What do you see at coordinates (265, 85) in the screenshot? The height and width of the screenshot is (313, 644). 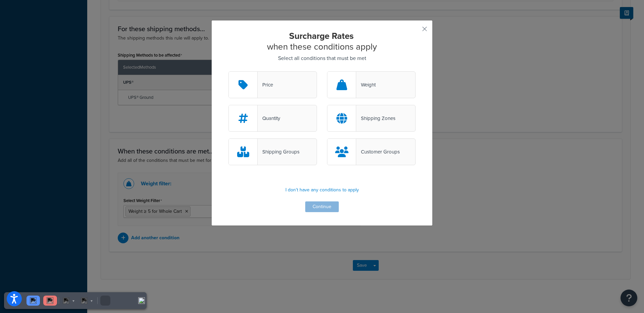 I see `div: Price` at bounding box center [265, 85].